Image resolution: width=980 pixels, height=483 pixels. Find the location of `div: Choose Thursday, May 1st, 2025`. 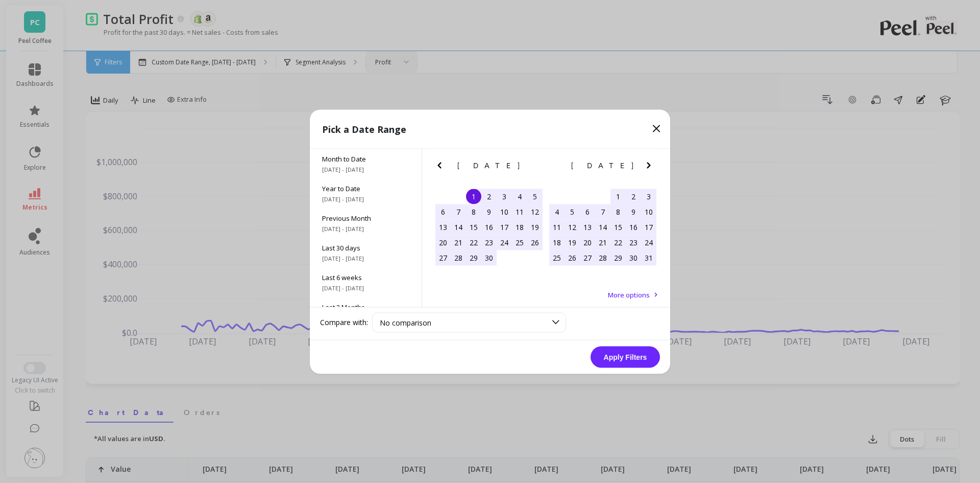

div: Choose Thursday, May 1st, 2025 is located at coordinates (618, 196).